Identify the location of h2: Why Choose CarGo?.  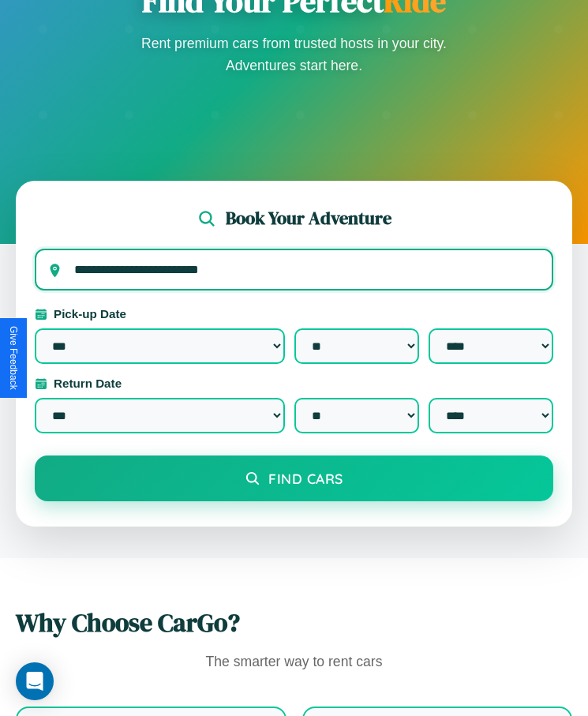
(294, 623).